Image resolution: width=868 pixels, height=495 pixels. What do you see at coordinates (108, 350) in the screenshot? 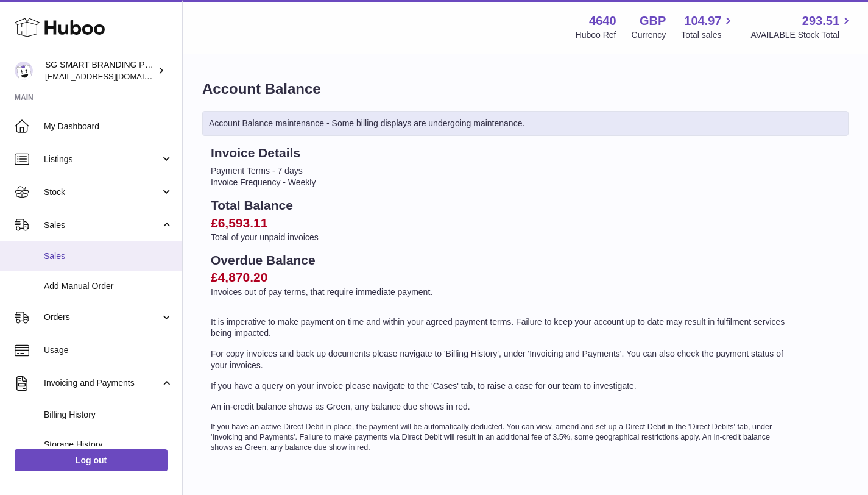
I see `span: Usage` at bounding box center [108, 350].